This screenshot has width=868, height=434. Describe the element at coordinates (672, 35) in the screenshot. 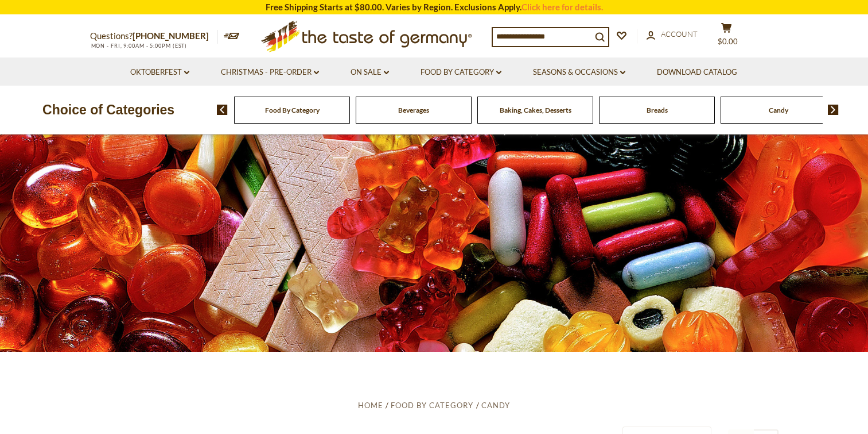

I see `a: Account` at that location.